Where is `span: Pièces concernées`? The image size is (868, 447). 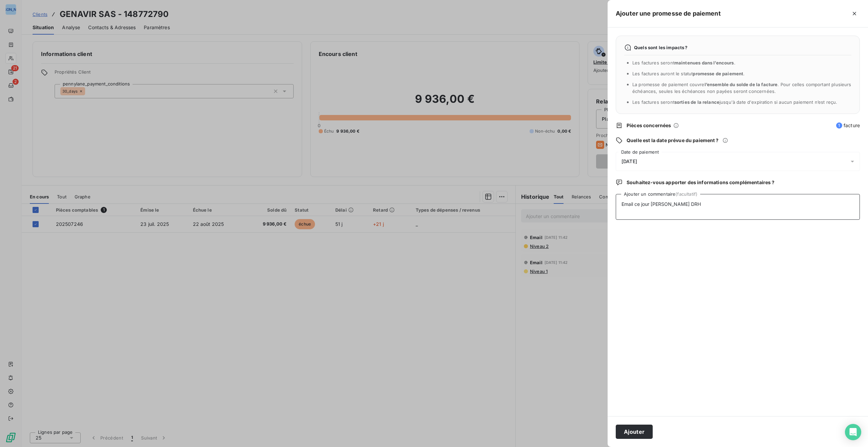
span: Pièces concernées is located at coordinates (649, 125).